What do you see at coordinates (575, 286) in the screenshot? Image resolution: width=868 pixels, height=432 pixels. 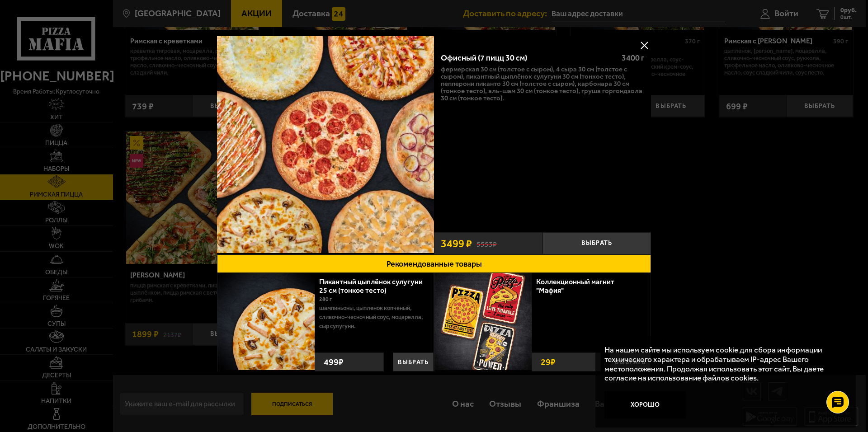 I see `a: Коллекционный магнит "Мафия"` at bounding box center [575, 286].